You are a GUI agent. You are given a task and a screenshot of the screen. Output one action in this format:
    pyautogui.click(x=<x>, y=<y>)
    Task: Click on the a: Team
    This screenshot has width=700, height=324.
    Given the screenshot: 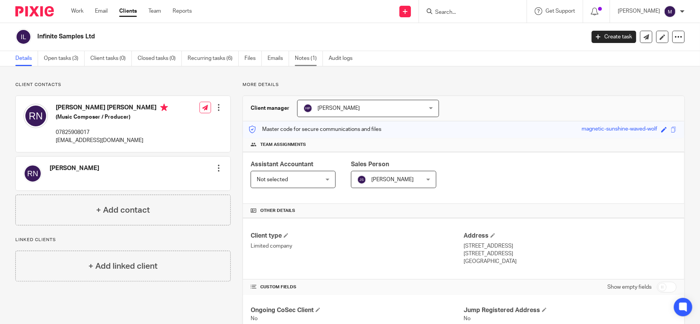 What is the action you would take?
    pyautogui.click(x=154, y=11)
    